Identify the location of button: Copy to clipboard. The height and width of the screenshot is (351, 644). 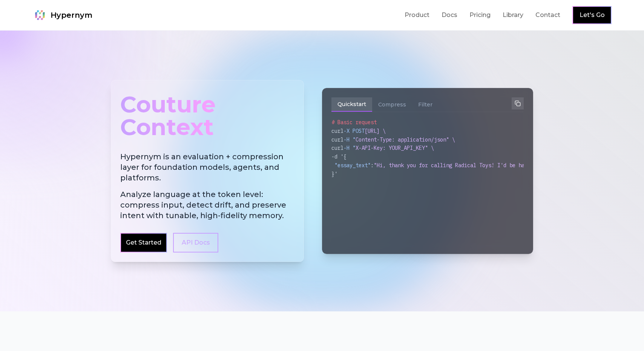
(518, 103).